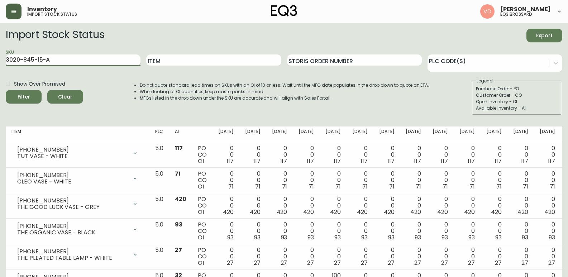 The height and width of the screenshot is (277, 568). What do you see at coordinates (545, 36) in the screenshot?
I see `button: Export` at bounding box center [545, 36].